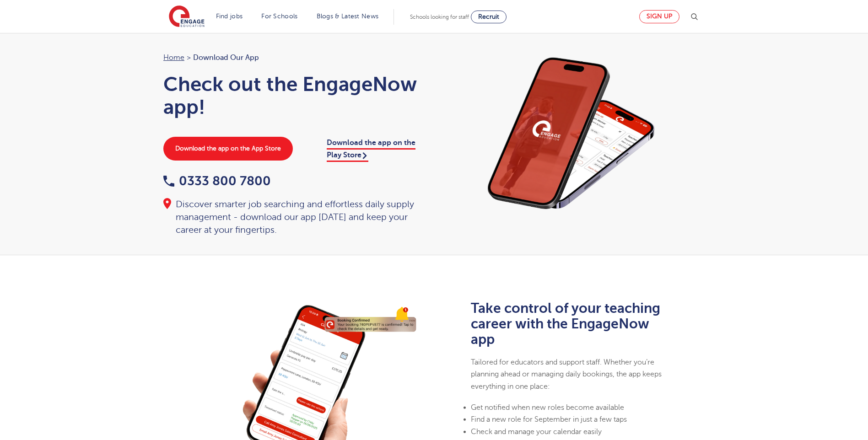 The height and width of the screenshot is (440, 868). Describe the element at coordinates (488, 17) in the screenshot. I see `a: Recruit` at that location.